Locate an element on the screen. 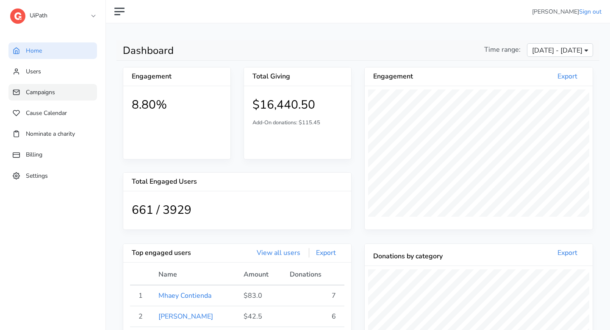 The height and width of the screenshot is (330, 610). th: Name is located at coordinates (196, 277).